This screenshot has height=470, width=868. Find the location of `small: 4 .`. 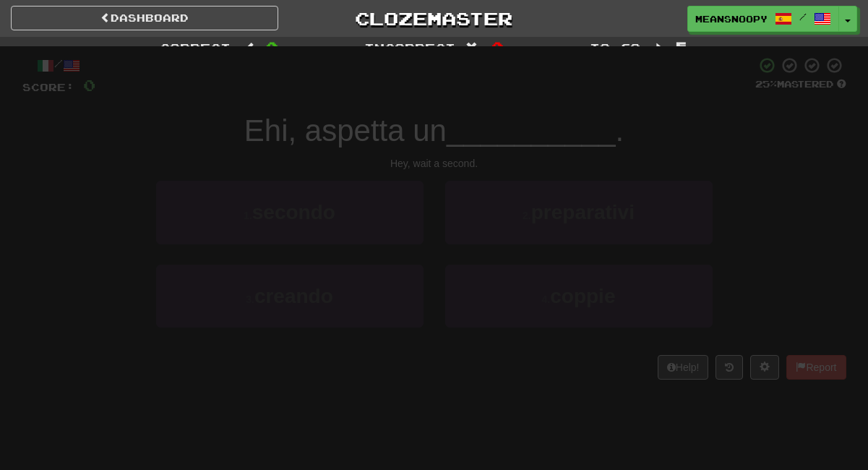

small: 4 . is located at coordinates (546, 299).